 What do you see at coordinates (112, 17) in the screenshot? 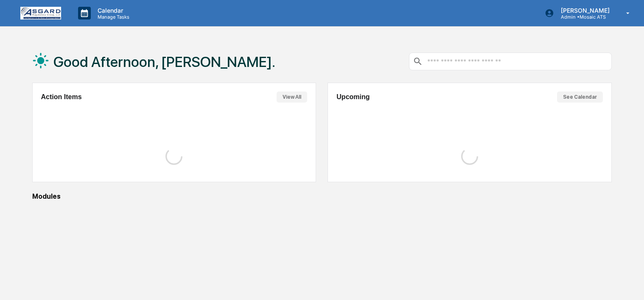
I see `p: Manage Tasks` at bounding box center [112, 17].